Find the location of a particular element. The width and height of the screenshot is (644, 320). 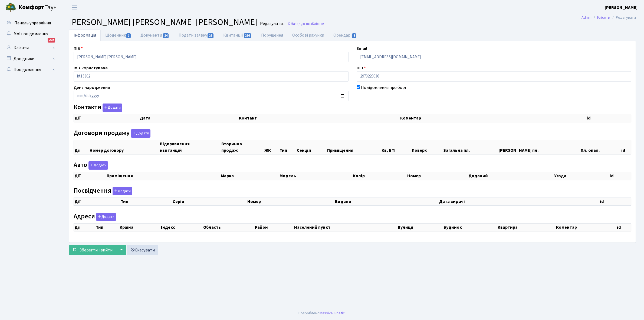

label: Адреси is located at coordinates (94, 216).